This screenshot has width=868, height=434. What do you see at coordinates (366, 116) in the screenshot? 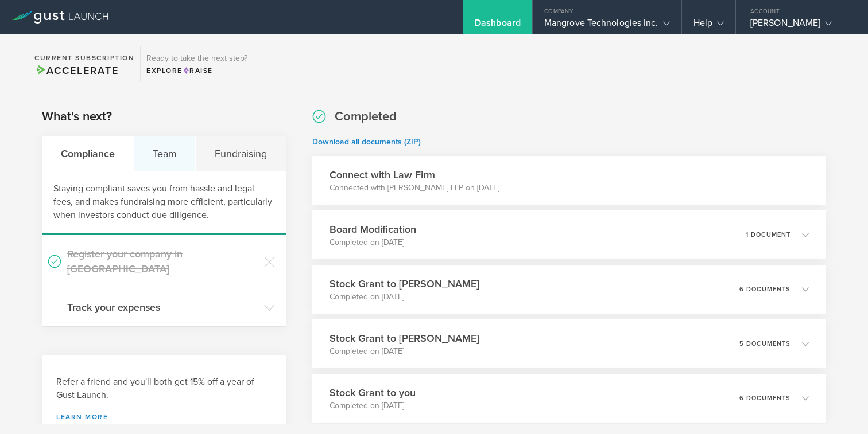
I see `h2: Completed` at bounding box center [366, 116].